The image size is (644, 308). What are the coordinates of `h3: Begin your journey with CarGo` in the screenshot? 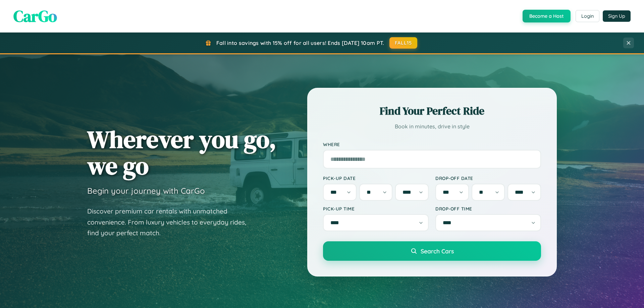 It's located at (146, 190).